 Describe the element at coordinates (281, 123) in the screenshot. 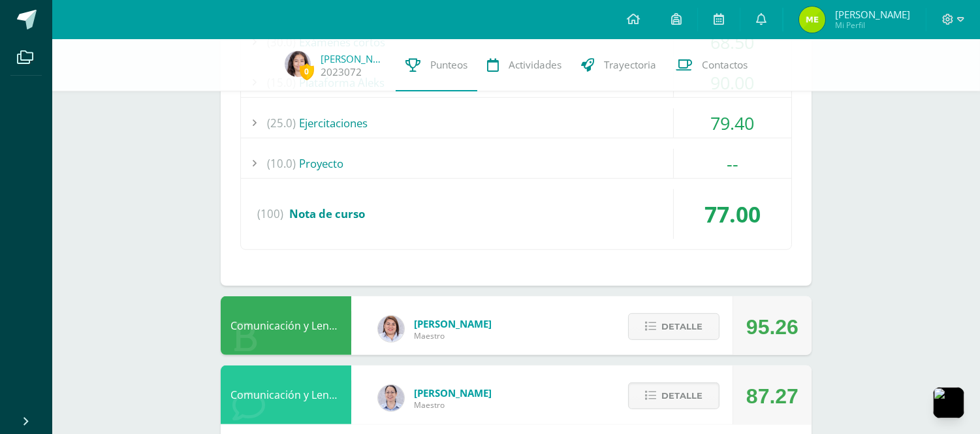

I see `span: (25.0)` at that location.